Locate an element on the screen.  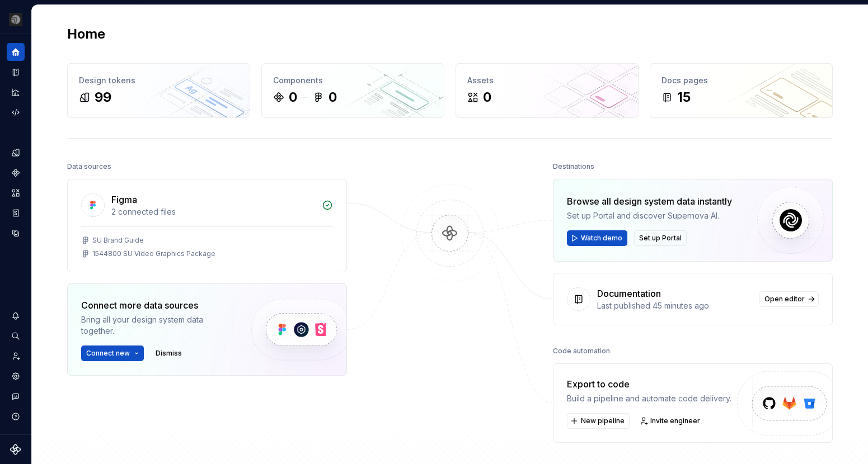
a: Invite engineer is located at coordinates (671, 421).